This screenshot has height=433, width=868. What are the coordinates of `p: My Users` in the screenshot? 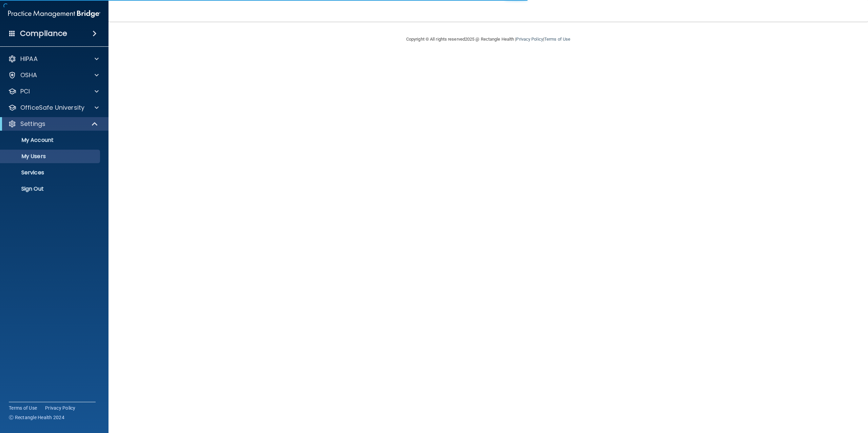 It's located at (51, 156).